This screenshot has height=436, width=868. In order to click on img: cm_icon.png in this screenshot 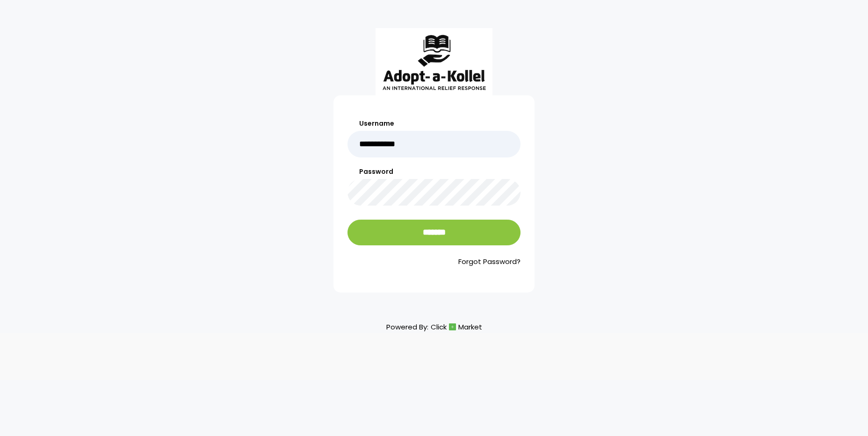, I will do `click(452, 327)`.